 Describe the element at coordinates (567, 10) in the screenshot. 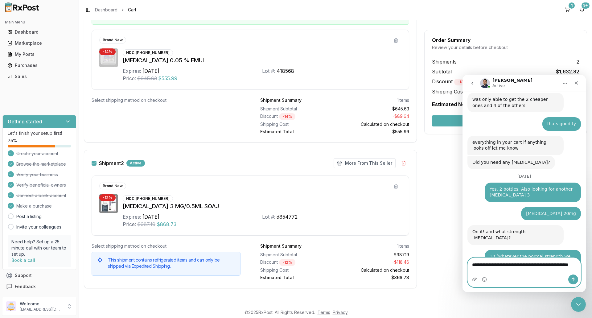

I see `a: 1` at that location.